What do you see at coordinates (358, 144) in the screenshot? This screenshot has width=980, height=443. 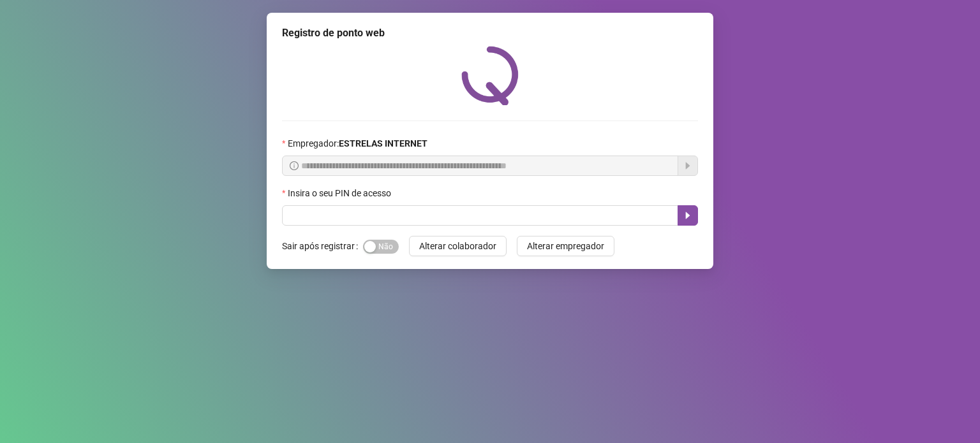 I see `span: Empregador :` at bounding box center [358, 144].